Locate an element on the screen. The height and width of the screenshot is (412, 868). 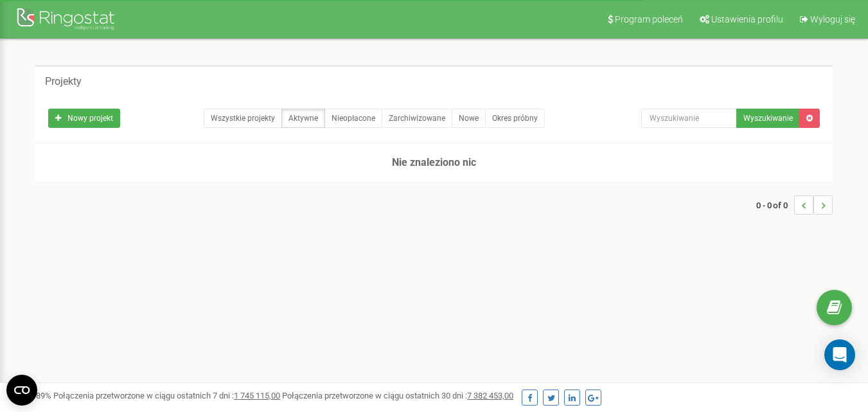
a: Aktywne is located at coordinates (303, 118).